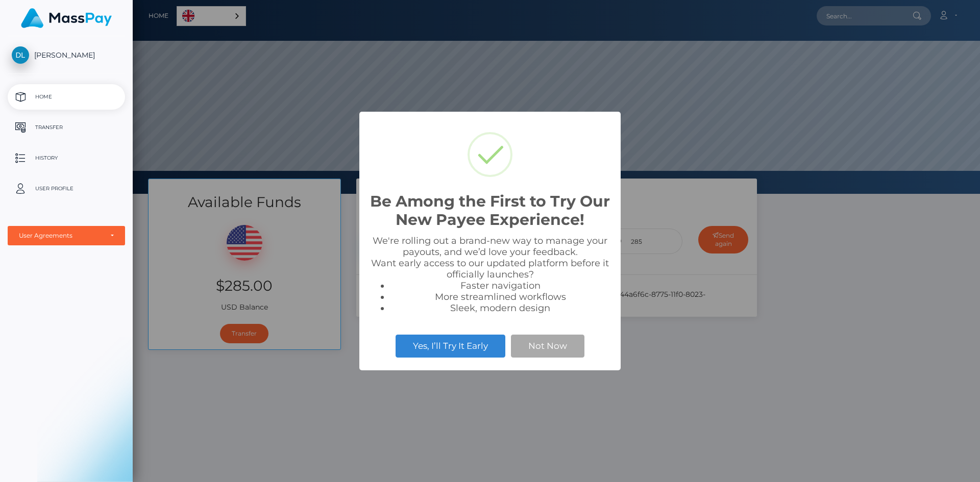  What do you see at coordinates (490, 211) in the screenshot?
I see `h2: Be Among the First to Try Our New Payee Experience!` at bounding box center [490, 211].